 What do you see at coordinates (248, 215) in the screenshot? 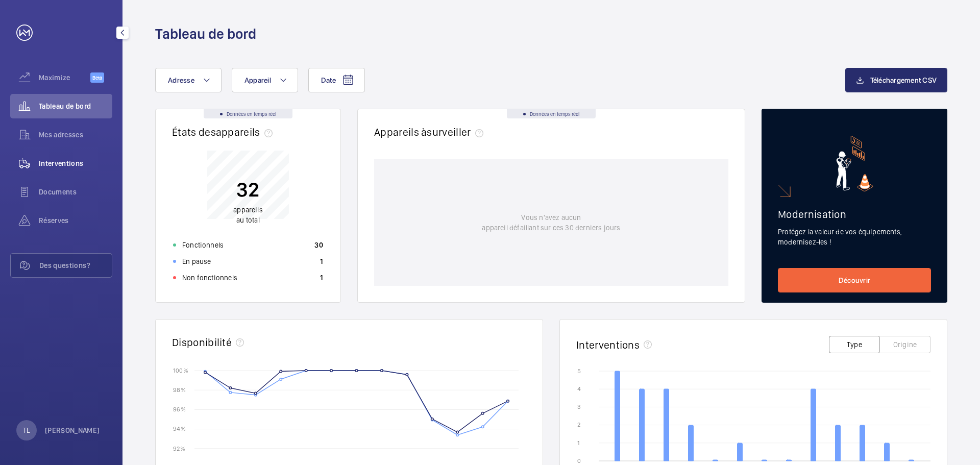
I see `p: au total` at bounding box center [248, 215].